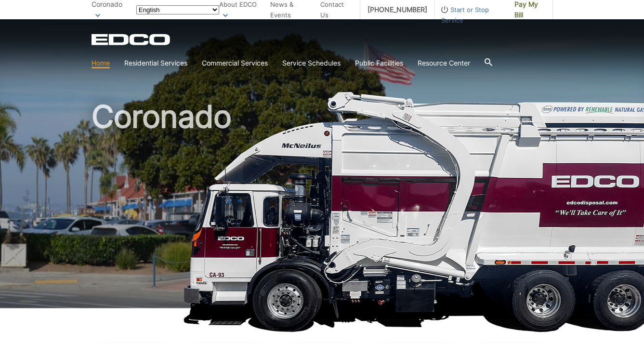 This screenshot has height=343, width=644. Describe the element at coordinates (156, 63) in the screenshot. I see `a: Residential Services` at that location.